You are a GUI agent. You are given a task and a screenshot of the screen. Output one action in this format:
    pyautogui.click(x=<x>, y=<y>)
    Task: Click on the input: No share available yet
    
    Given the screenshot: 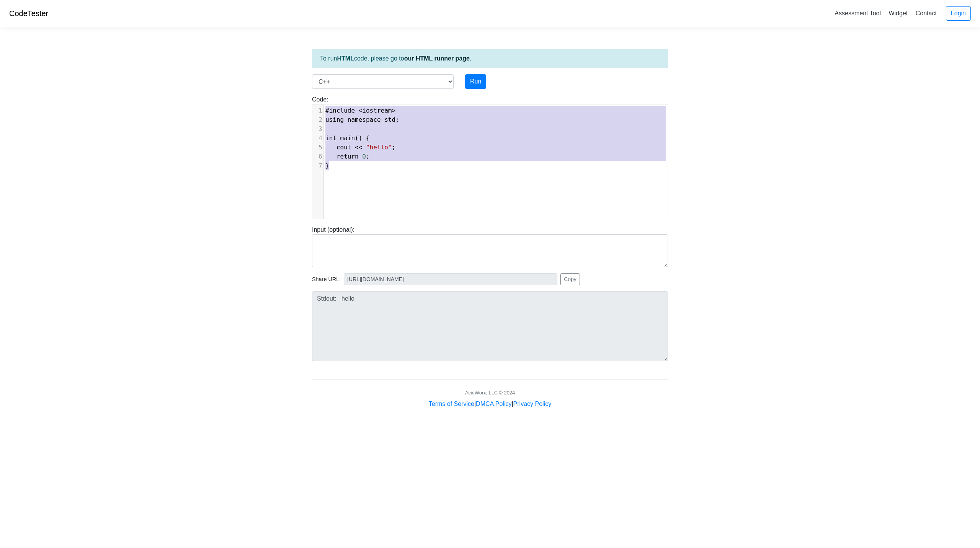 What is the action you would take?
    pyautogui.click(x=450, y=279)
    